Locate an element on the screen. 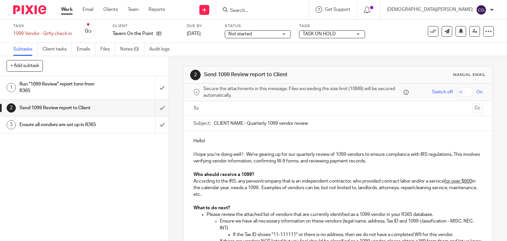 The width and height of the screenshot is (507, 241). a: Clients is located at coordinates (111, 10).